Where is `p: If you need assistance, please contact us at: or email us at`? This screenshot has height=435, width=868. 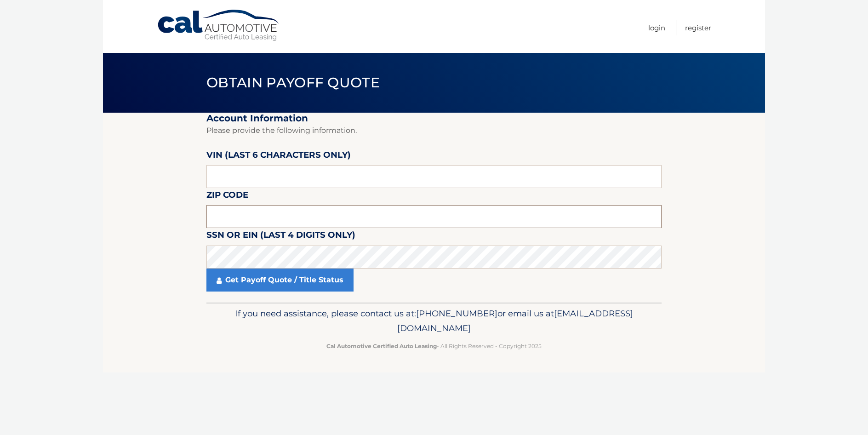 p: If you need assistance, please contact us at: or email us at is located at coordinates (434, 321).